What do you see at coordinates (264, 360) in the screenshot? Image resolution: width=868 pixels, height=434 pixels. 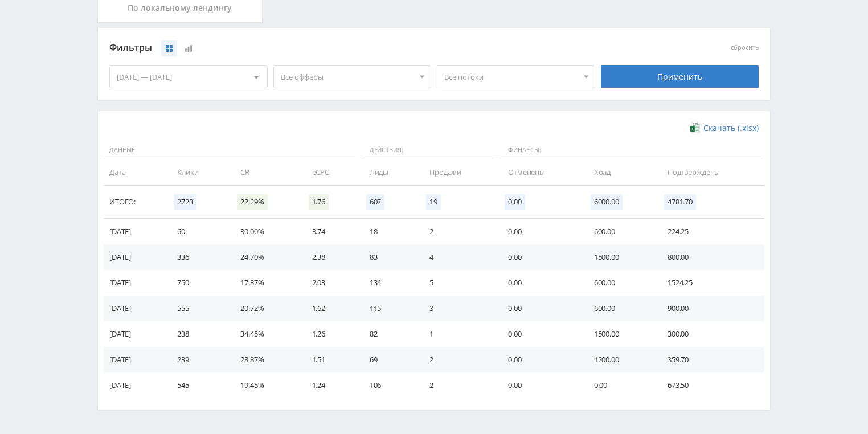 I see `td: 28.87%` at bounding box center [264, 360].